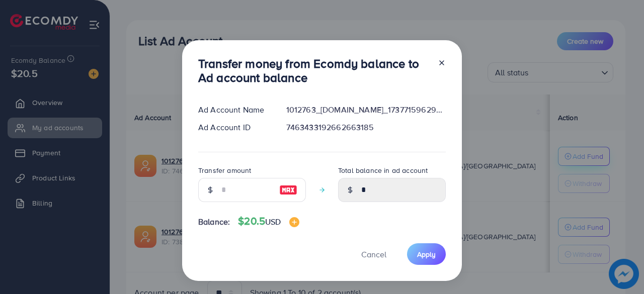  Describe the element at coordinates (366, 127) in the screenshot. I see `div: 7463433192662663185` at that location.